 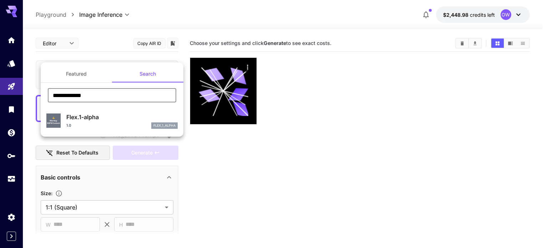 What do you see at coordinates (69, 125) in the screenshot?
I see `p: 1.0` at bounding box center [69, 125].